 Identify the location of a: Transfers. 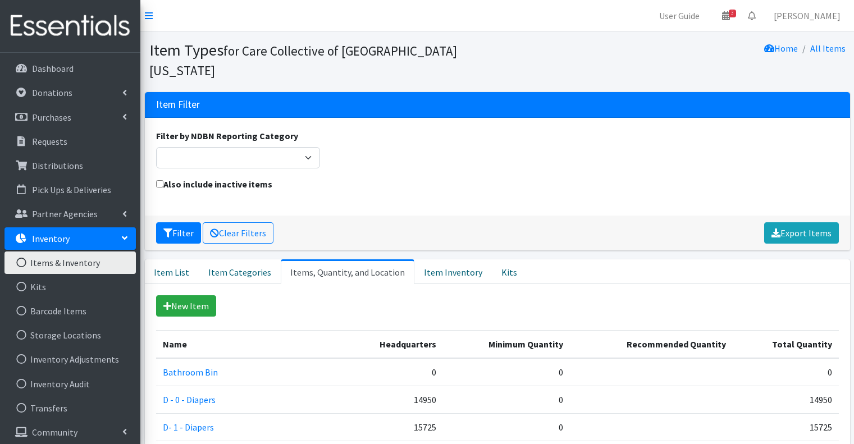
(70, 408).